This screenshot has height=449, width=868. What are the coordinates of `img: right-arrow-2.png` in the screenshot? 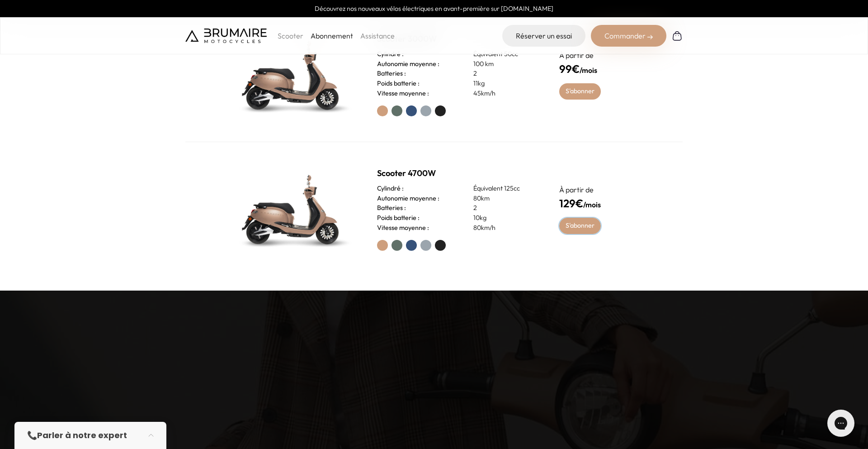 It's located at (650, 37).